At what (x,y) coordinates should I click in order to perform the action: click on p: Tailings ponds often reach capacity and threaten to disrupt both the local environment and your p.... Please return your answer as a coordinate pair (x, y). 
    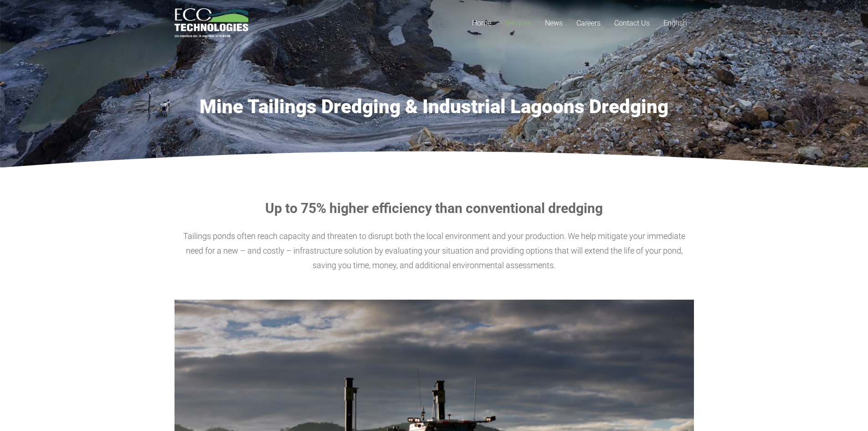
    Looking at the image, I should click on (434, 251).